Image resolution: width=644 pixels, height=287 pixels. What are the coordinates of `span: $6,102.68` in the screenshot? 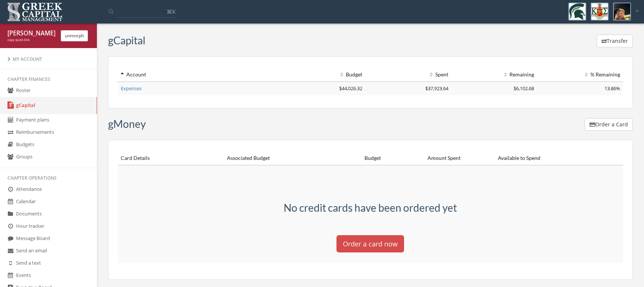 It's located at (523, 88).